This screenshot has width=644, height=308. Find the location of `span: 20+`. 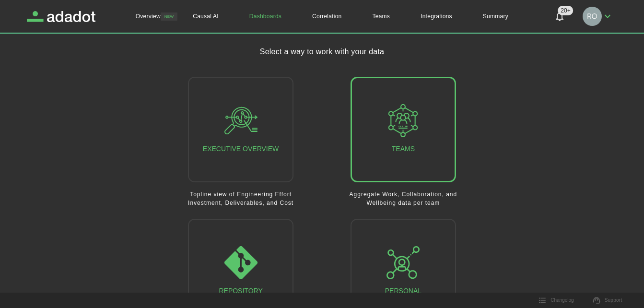

span: 20+ is located at coordinates (565, 11).